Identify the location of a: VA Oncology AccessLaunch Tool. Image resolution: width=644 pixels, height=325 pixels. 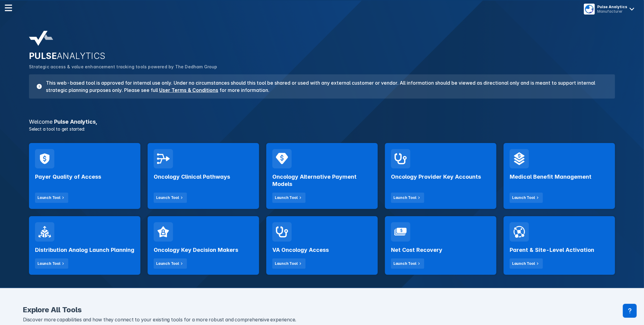
(322, 246).